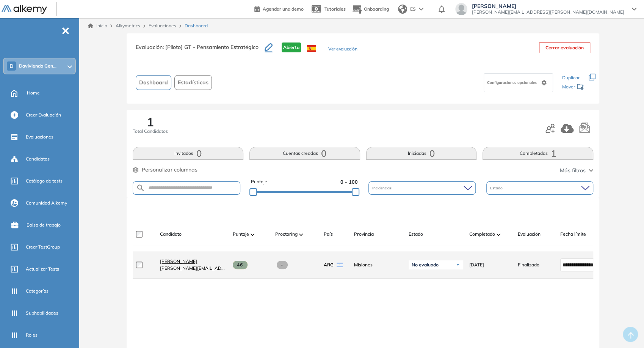 This screenshot has width=644, height=348. What do you see at coordinates (128, 25) in the screenshot?
I see `span: Alkymetrics` at bounding box center [128, 25].